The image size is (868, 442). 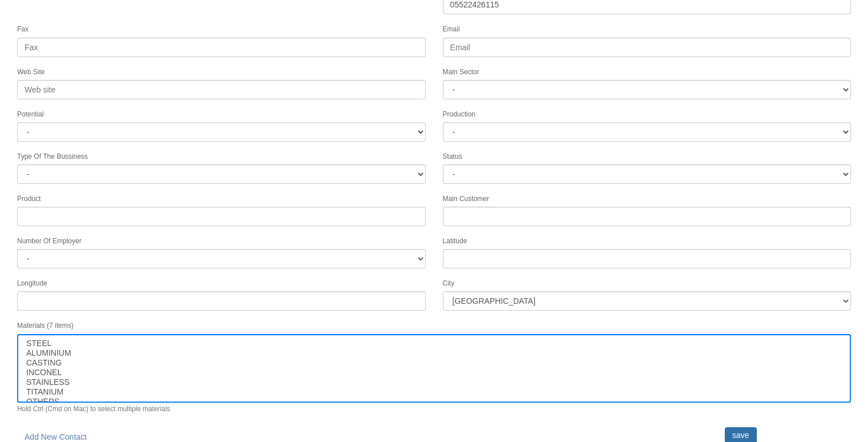 What do you see at coordinates (31, 72) in the screenshot?
I see `label: Web Site` at bounding box center [31, 72].